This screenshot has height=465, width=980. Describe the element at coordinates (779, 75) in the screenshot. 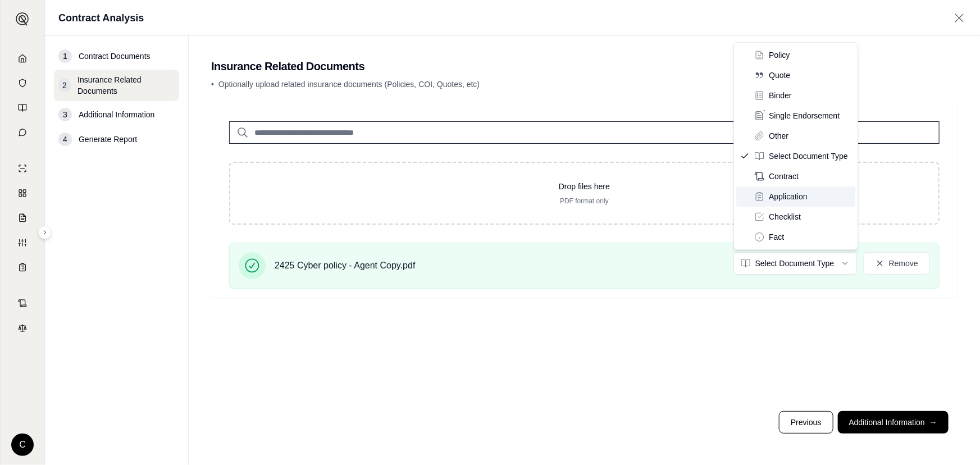

I see `span: Quote` at that location.